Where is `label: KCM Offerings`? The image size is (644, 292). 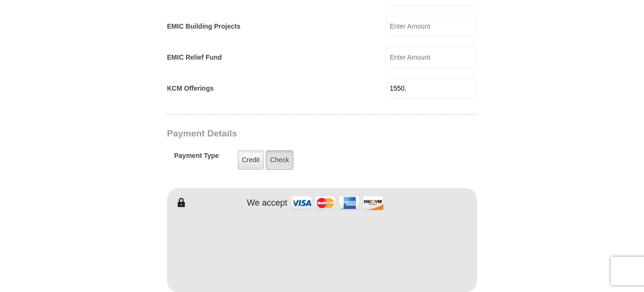 label: KCM Offerings is located at coordinates (190, 89).